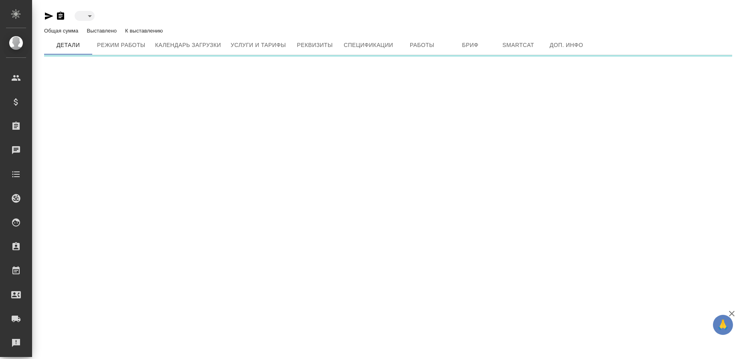  I want to click on span: Календарь загрузки, so click(188, 45).